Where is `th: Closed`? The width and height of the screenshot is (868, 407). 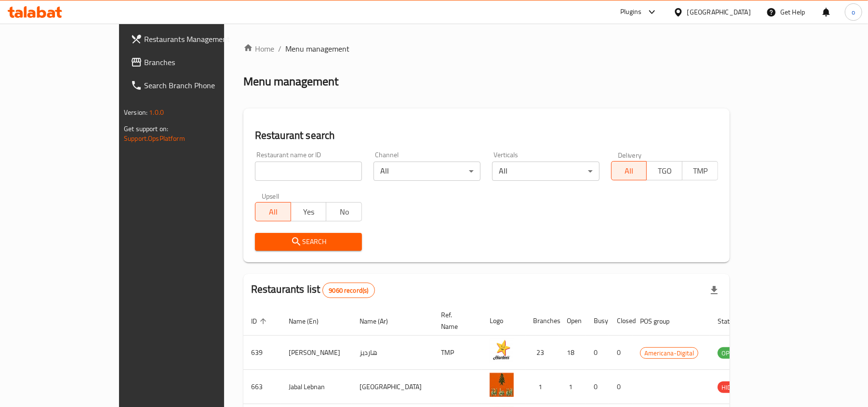 th: Closed is located at coordinates (621, 321).